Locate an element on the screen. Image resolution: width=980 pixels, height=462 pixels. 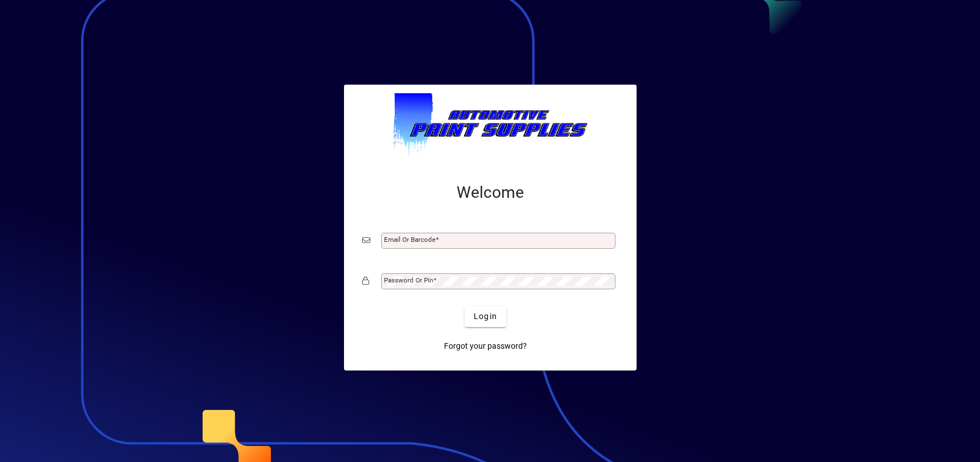
span: Login is located at coordinates (485, 316).